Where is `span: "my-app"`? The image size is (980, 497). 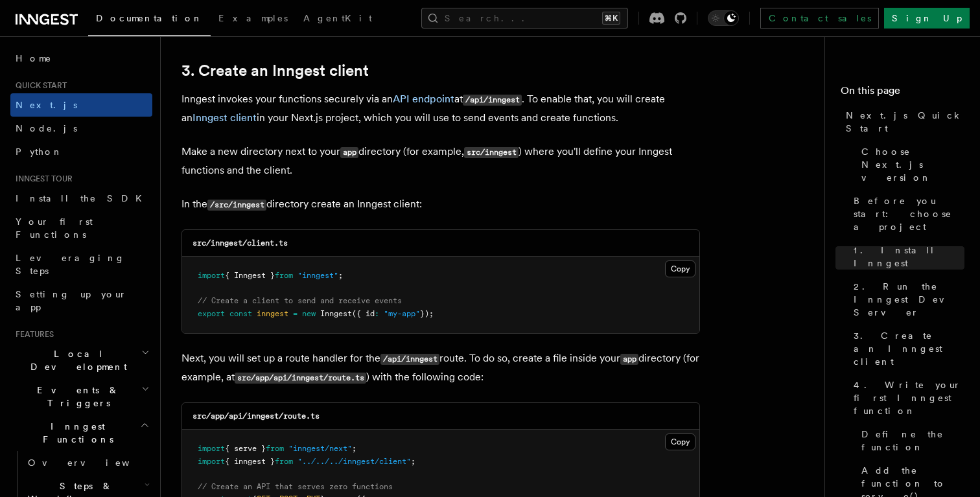 span: "my-app" is located at coordinates (402, 313).